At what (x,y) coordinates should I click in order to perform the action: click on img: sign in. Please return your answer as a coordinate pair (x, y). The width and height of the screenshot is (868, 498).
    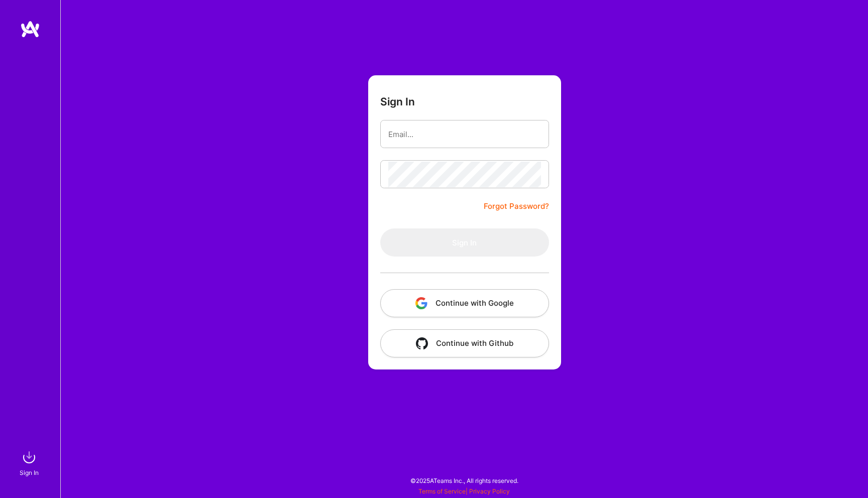
    Looking at the image, I should click on (29, 458).